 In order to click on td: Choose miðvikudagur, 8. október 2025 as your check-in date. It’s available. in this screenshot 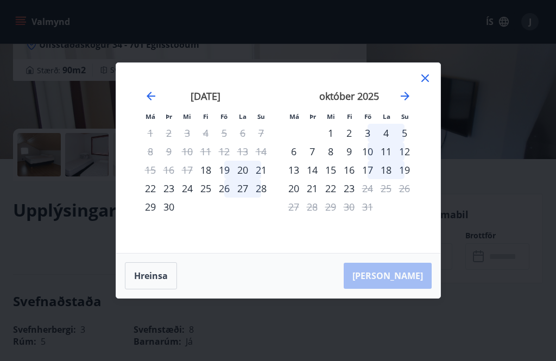, I will do `click(330, 151)`.